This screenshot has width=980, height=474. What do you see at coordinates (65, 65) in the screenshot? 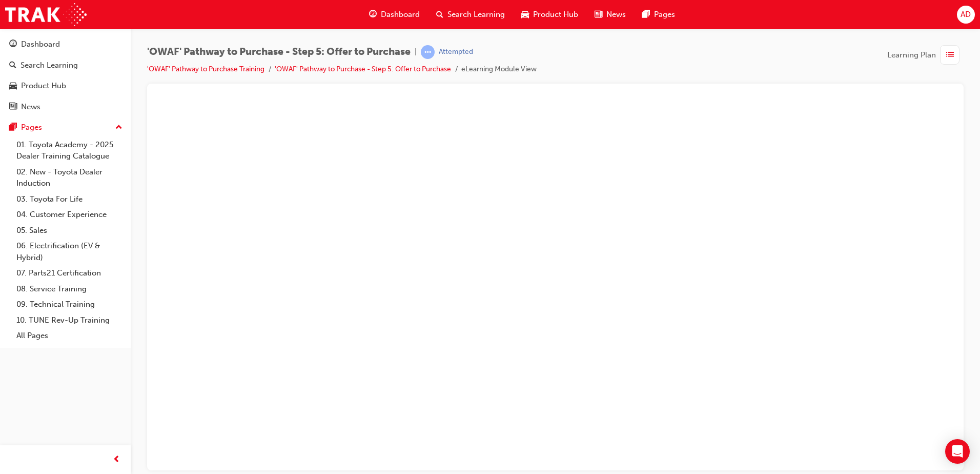
I see `a: Search Learning` at bounding box center [65, 65].